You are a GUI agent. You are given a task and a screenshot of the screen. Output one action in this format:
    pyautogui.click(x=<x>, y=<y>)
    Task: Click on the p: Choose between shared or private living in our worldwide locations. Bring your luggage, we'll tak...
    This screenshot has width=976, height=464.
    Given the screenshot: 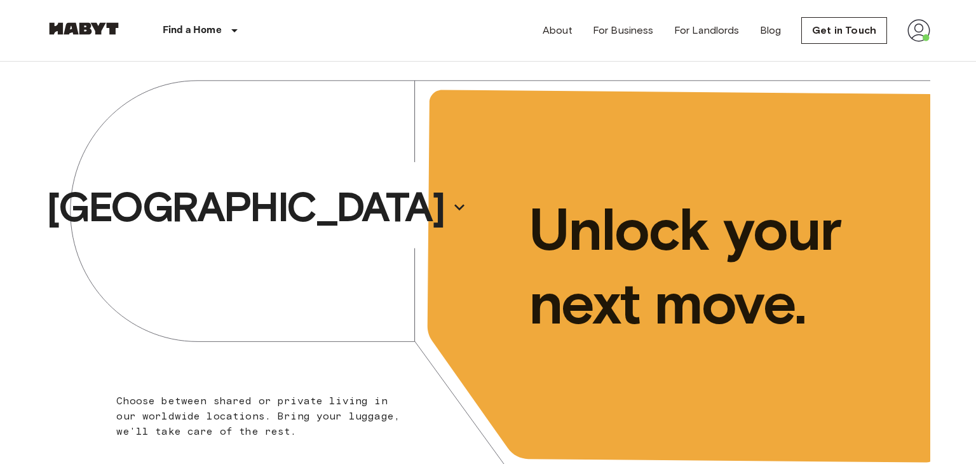 What is the action you would take?
    pyautogui.click(x=262, y=416)
    